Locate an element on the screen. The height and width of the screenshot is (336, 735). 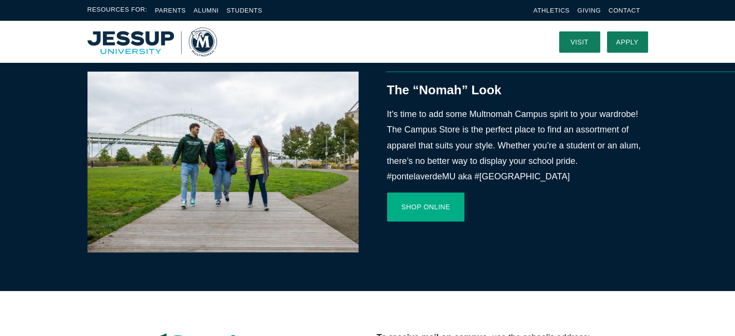
a: Visit is located at coordinates (579, 42).